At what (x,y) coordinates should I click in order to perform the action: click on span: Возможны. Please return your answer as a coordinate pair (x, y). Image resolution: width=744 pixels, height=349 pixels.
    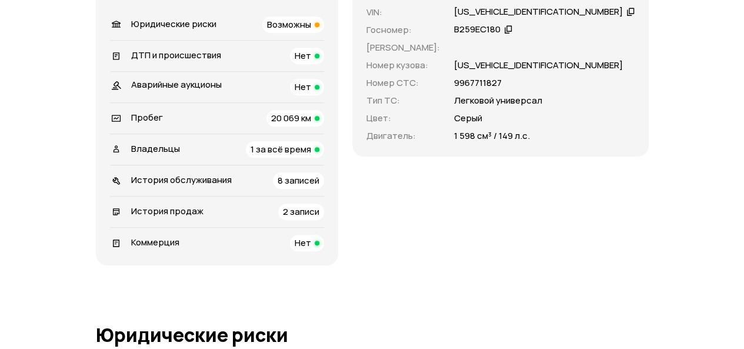
    Looking at the image, I should click on (289, 24).